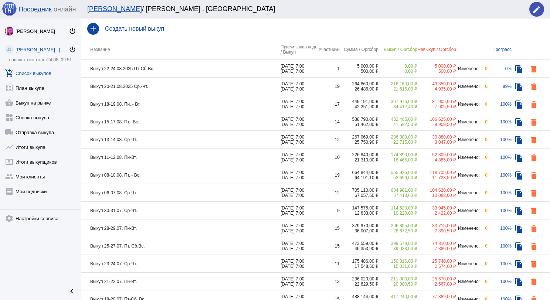  I want to click on td: 9, so click(329, 211).